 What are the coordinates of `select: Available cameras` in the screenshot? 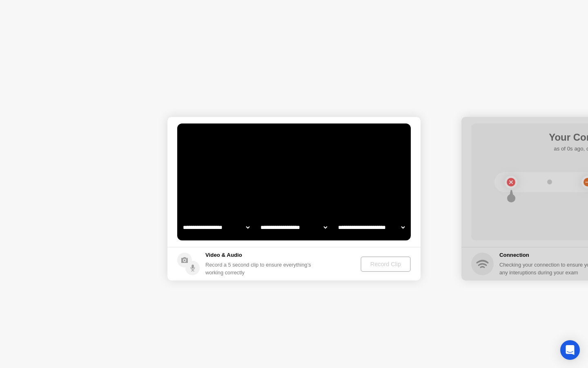 It's located at (216, 227).